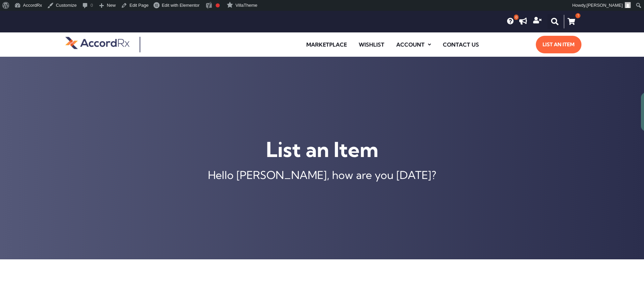  I want to click on h1: List an Item, so click(322, 149).